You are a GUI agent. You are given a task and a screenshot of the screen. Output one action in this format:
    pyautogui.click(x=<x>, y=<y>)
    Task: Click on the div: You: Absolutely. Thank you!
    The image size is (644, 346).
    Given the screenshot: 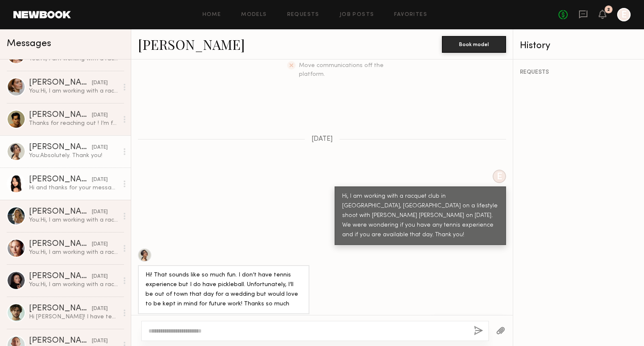 What is the action you would take?
    pyautogui.click(x=73, y=156)
    